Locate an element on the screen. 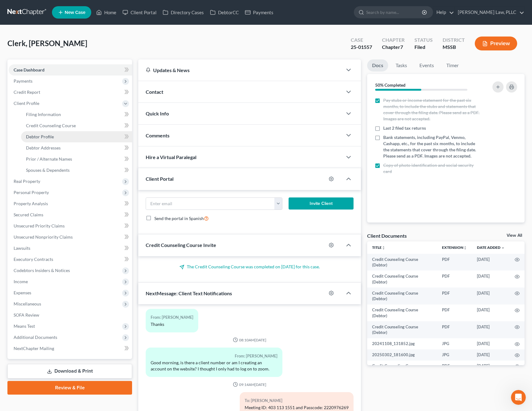 This screenshot has height=411, width=532. span: Quick Info is located at coordinates (158, 113).